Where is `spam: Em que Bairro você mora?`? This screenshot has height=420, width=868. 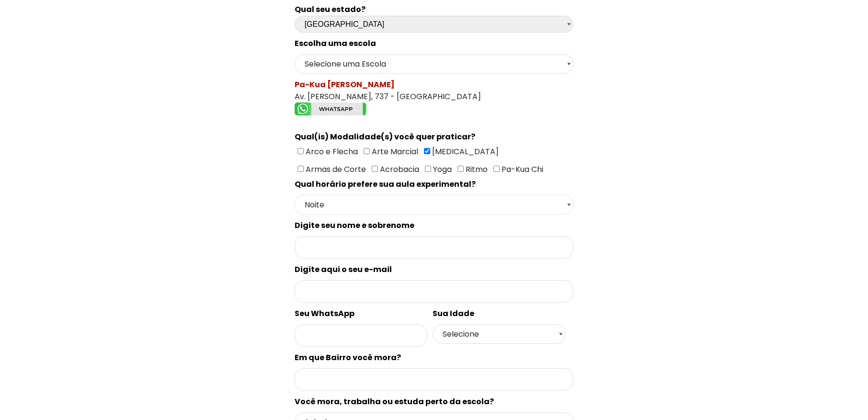 spam: Em que Bairro você mora? is located at coordinates (348, 357).